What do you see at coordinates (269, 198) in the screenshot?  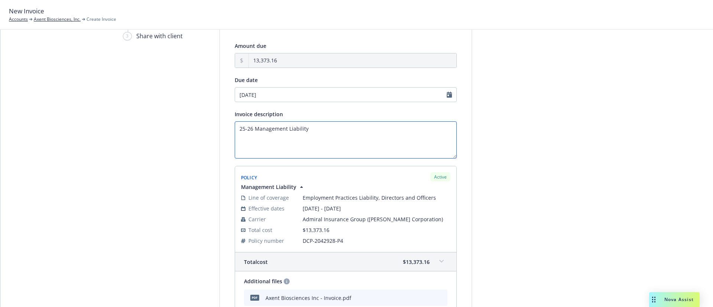 I see `span: Line of coverage` at bounding box center [269, 198].